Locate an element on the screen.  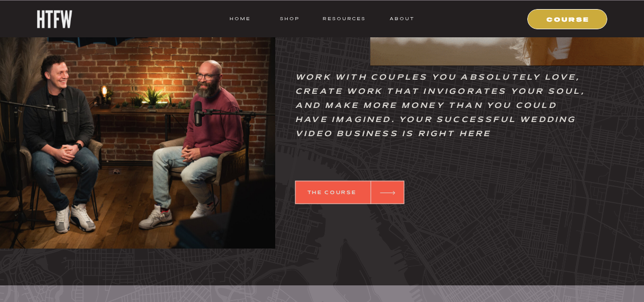
h3: The handbook for wedding filmmakers is located at coordinates (380, 13).